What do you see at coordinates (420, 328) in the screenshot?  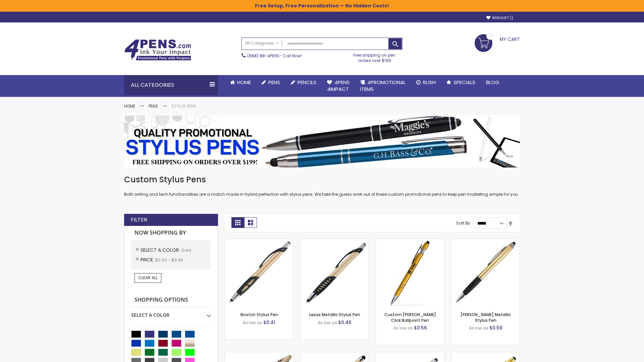 I see `span: $0.56` at bounding box center [420, 328].